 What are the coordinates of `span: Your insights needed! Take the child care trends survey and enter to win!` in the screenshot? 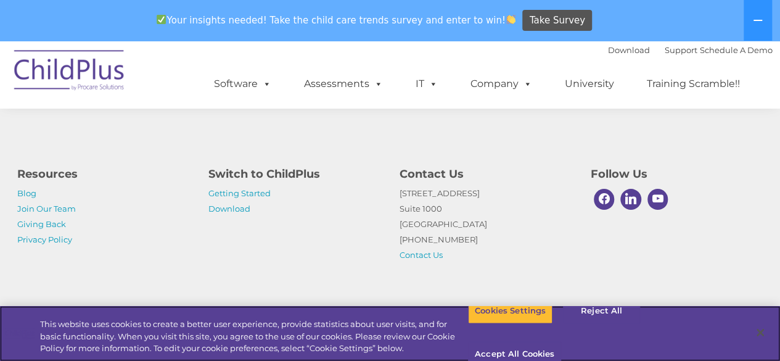 It's located at (336, 20).